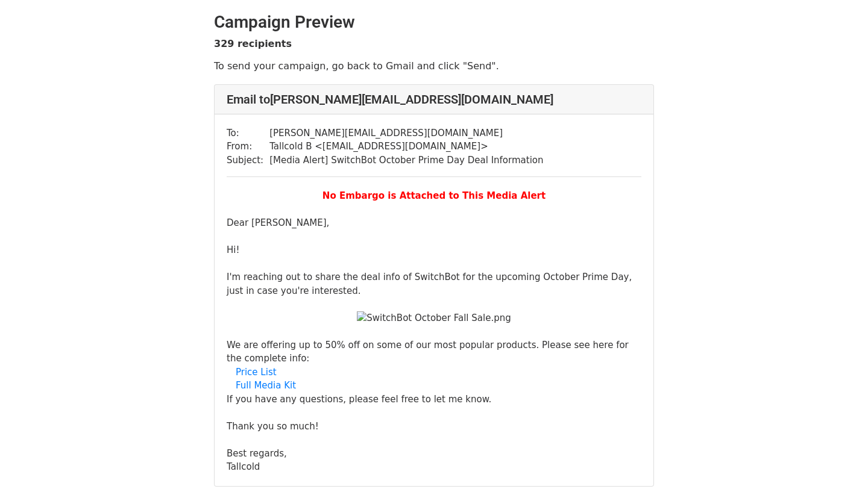 The height and width of the screenshot is (489, 868). What do you see at coordinates (434, 351) in the screenshot?
I see `div: We are offering up to 50% off on some of our most popular products. Please see here for the compl...` at bounding box center [434, 351].